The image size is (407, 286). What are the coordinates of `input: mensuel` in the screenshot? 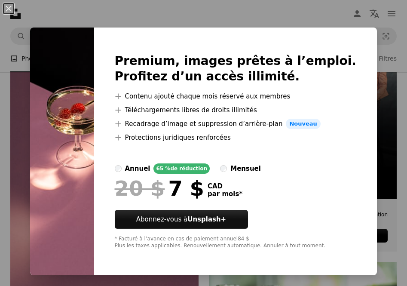 It's located at (224, 169).